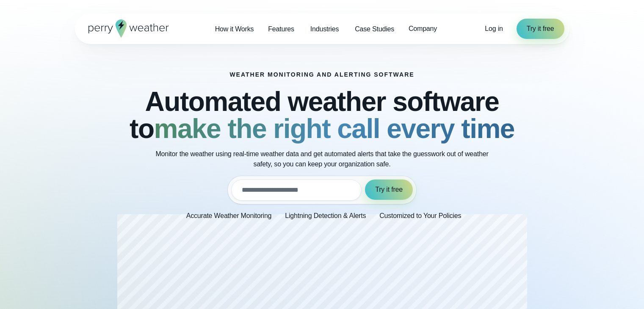 This screenshot has height=309, width=644. Describe the element at coordinates (334, 129) in the screenshot. I see `strong: make the right call every time` at that location.